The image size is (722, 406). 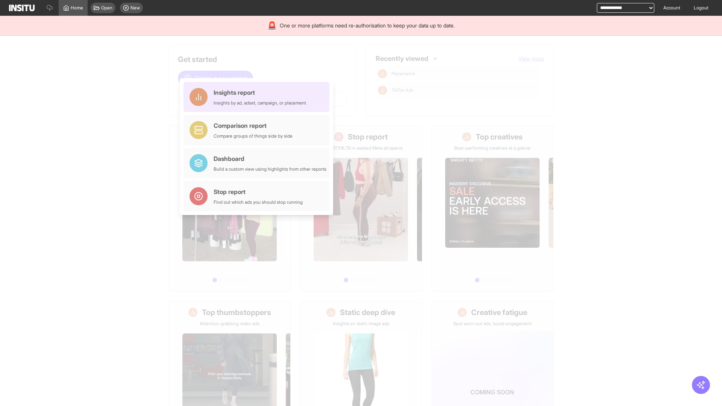 What do you see at coordinates (107, 8) in the screenshot?
I see `span: Open` at bounding box center [107, 8].